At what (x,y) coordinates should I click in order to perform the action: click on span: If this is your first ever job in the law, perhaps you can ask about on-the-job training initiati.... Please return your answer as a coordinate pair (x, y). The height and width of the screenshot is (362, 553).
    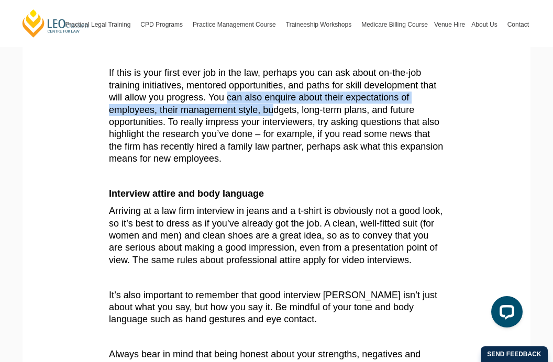
    Looking at the image, I should click on (276, 116).